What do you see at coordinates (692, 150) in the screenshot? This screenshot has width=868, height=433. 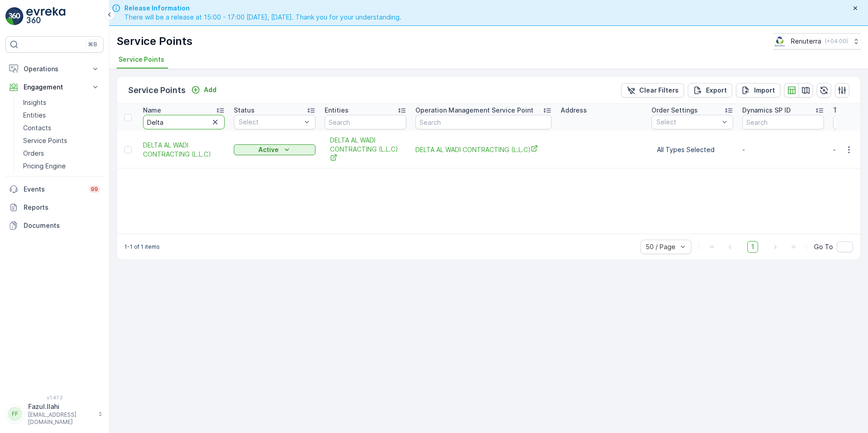 I see `p: All Types Selected` at bounding box center [692, 150].